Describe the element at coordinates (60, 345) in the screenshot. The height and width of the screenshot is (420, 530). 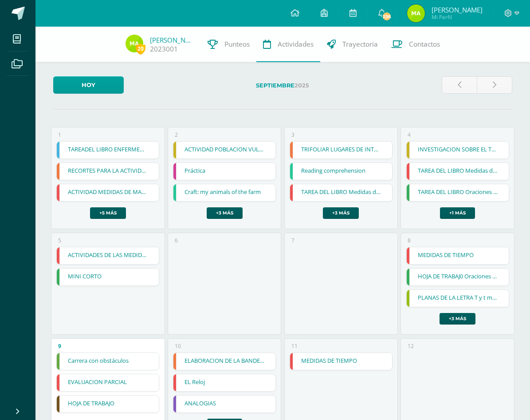
I see `div: 9` at that location.